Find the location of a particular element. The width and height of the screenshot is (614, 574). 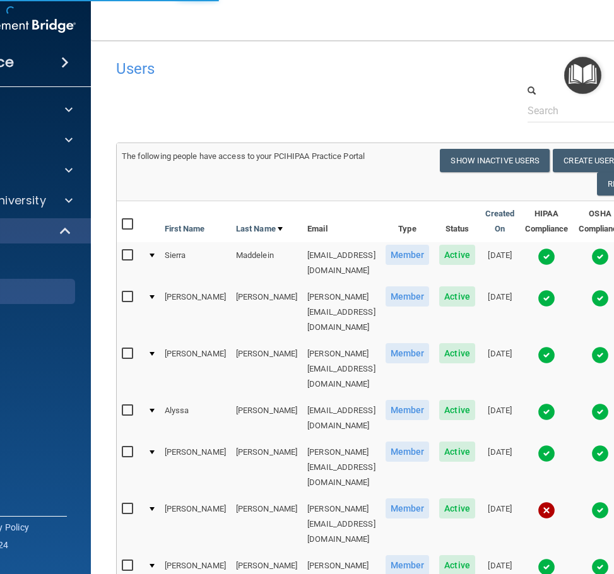

th: Status is located at coordinates (457, 221).